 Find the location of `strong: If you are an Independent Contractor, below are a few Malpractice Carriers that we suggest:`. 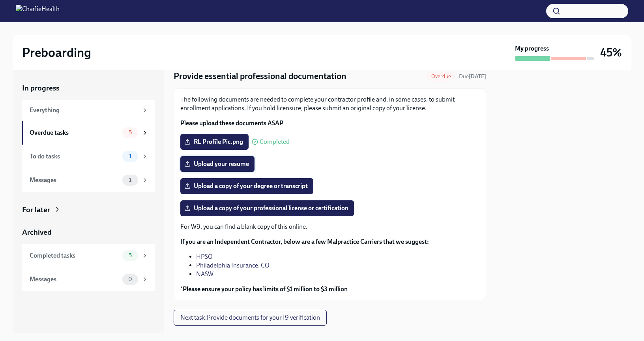

strong: If you are an Independent Contractor, below are a few Malpractice Carriers that we suggest: is located at coordinates (305, 241).